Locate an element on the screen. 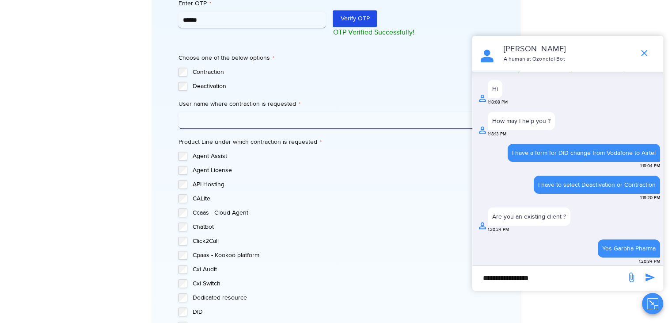 This screenshot has height=323, width=672. div: How may I help you ? is located at coordinates (521, 121).